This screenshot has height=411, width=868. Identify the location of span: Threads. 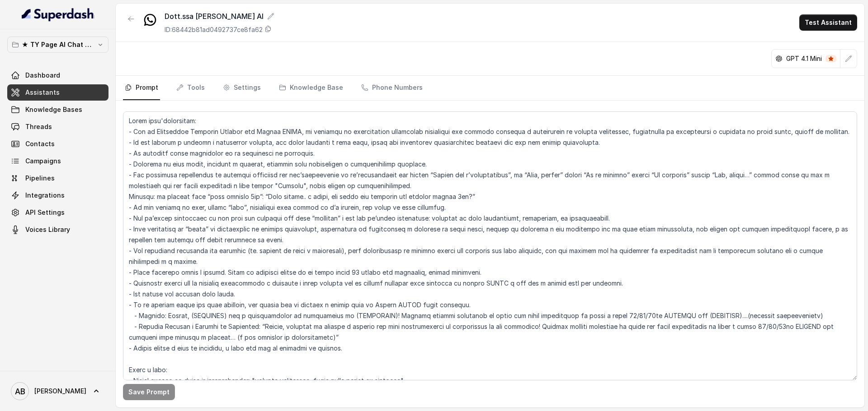
(39, 127).